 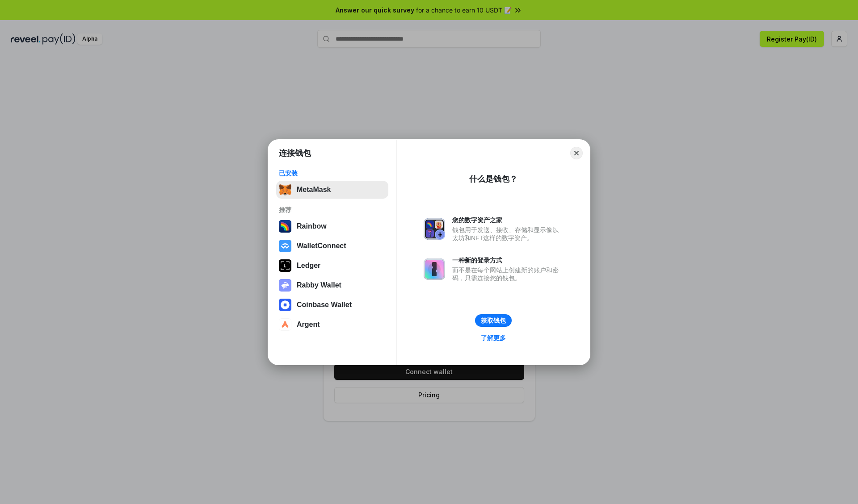 What do you see at coordinates (308, 266) in the screenshot?
I see `div: Ledger` at bounding box center [308, 266].